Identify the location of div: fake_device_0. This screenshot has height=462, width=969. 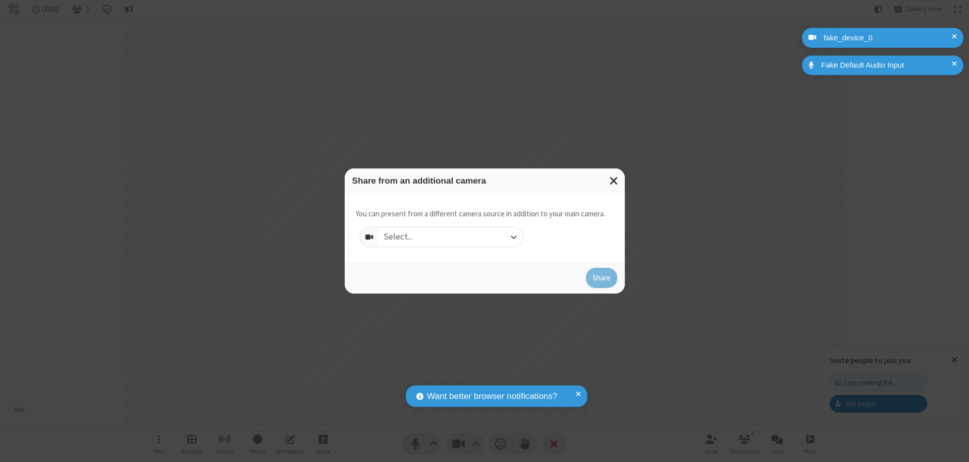
(888, 38).